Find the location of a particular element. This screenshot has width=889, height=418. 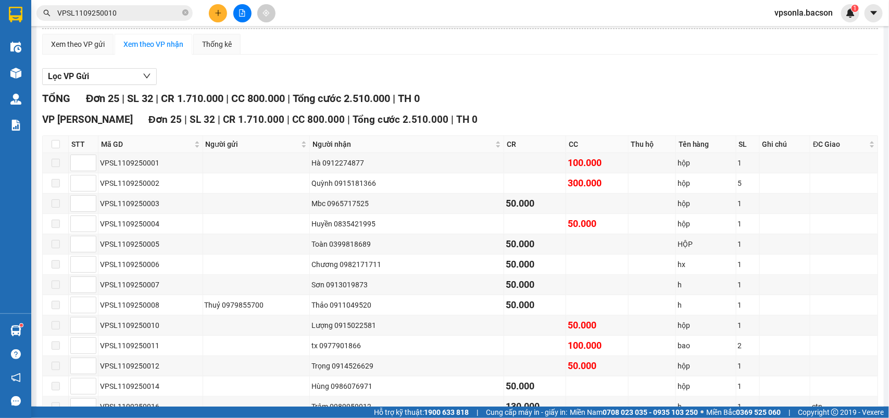

div: Hùng 0986076971 is located at coordinates (407, 387).